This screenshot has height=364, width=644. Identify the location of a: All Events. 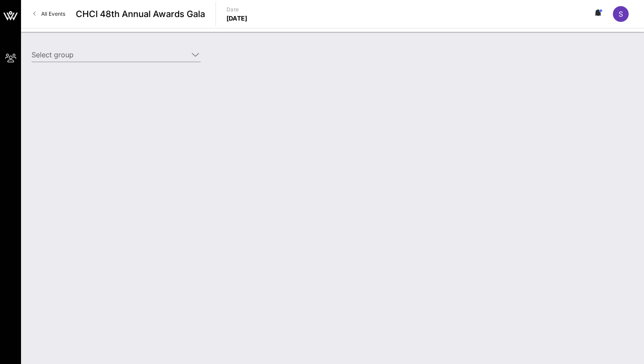
(49, 14).